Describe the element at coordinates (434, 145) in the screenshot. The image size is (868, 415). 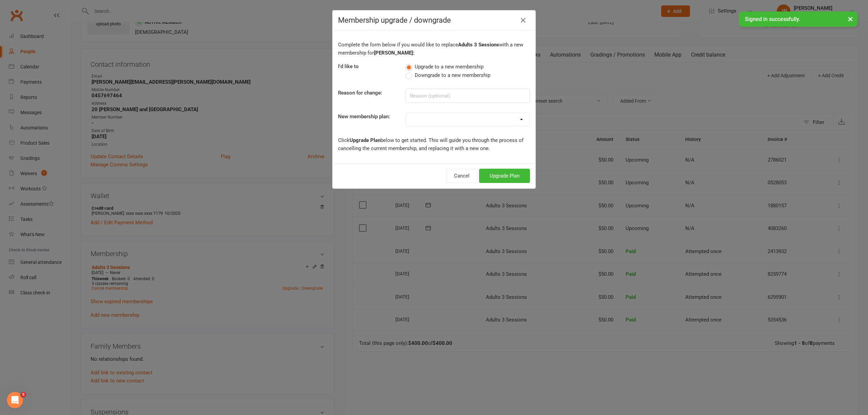
I see `p: Click below to get started. This will guide you through the process of cancelling the current mem...` at that location.